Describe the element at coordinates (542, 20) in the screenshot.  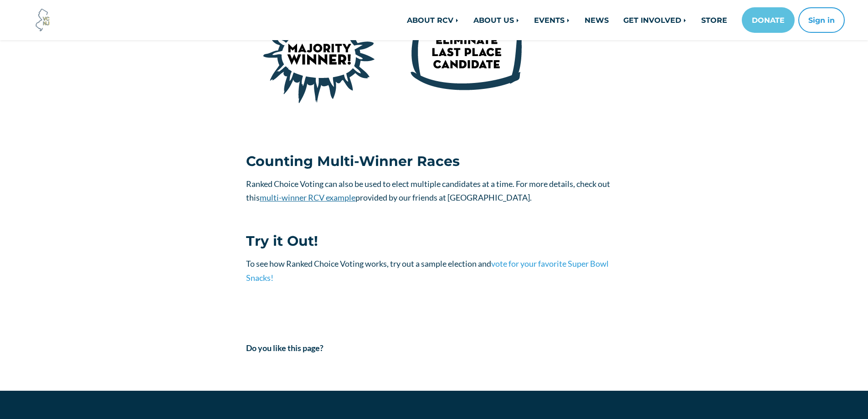
I see `nav: Main navigation` at that location.